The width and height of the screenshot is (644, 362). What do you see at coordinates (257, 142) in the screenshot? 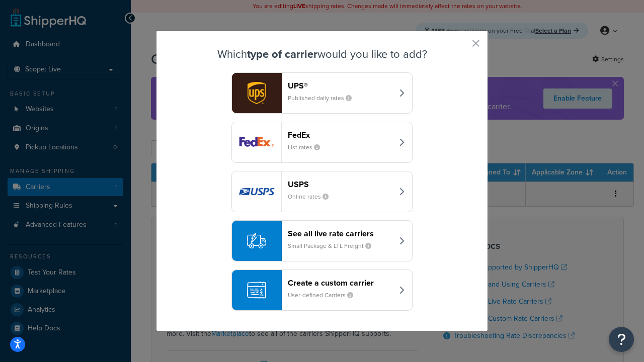
I see `img: fedEx logo` at bounding box center [257, 142].